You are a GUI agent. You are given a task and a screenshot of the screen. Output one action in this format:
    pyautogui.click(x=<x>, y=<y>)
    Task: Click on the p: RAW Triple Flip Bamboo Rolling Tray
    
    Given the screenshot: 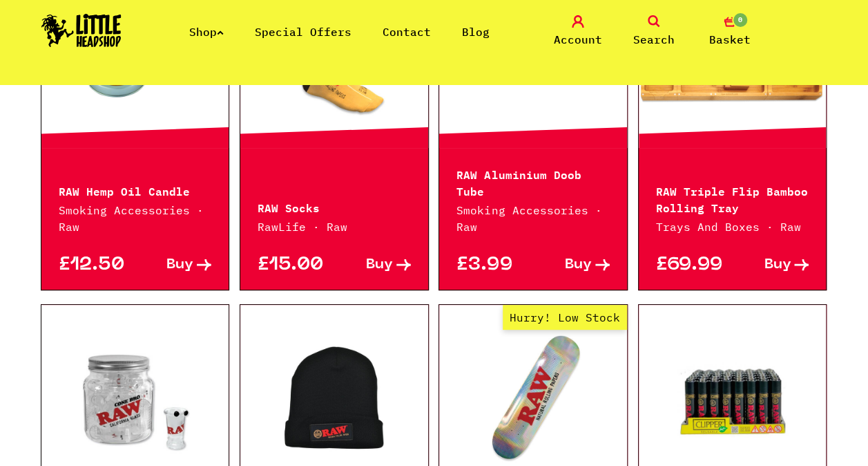 What is the action you would take?
    pyautogui.click(x=733, y=198)
    